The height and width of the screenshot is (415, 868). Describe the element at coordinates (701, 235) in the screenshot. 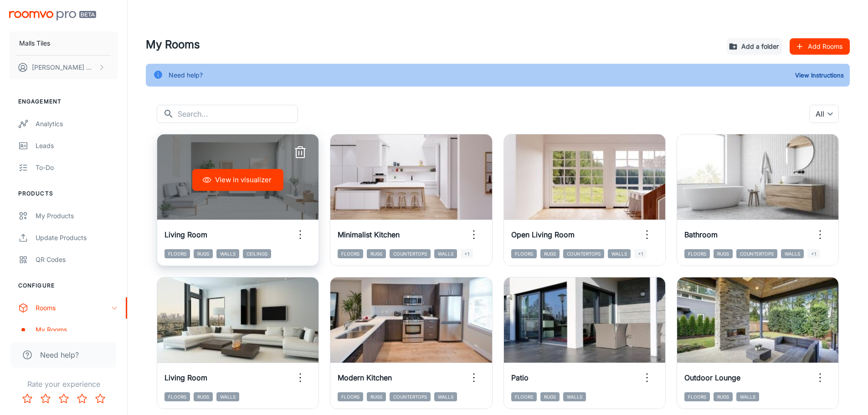

I see `h6: Bathroom` at that location.